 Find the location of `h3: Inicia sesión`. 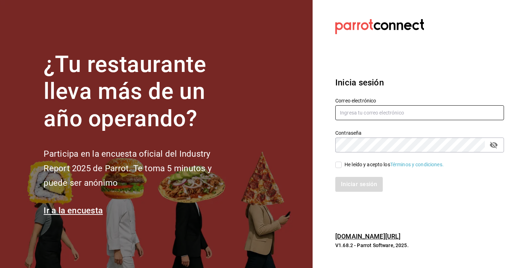

h3: Inicia sesión is located at coordinates (419, 83).